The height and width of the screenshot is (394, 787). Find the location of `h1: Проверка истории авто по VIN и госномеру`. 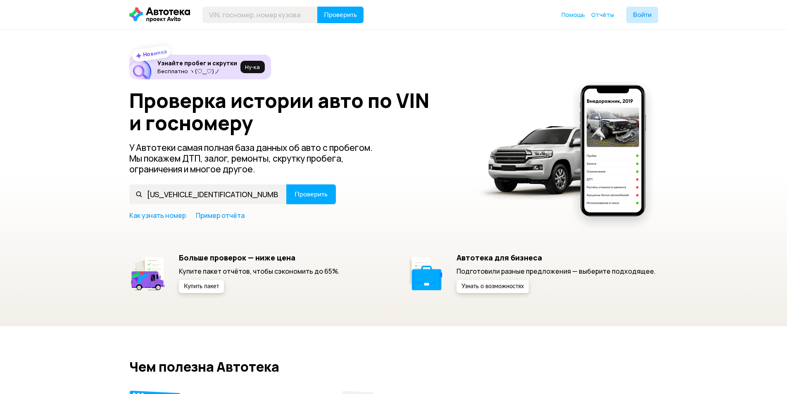

h1: Проверка истории авто по VIN и госномеру is located at coordinates (297, 112).